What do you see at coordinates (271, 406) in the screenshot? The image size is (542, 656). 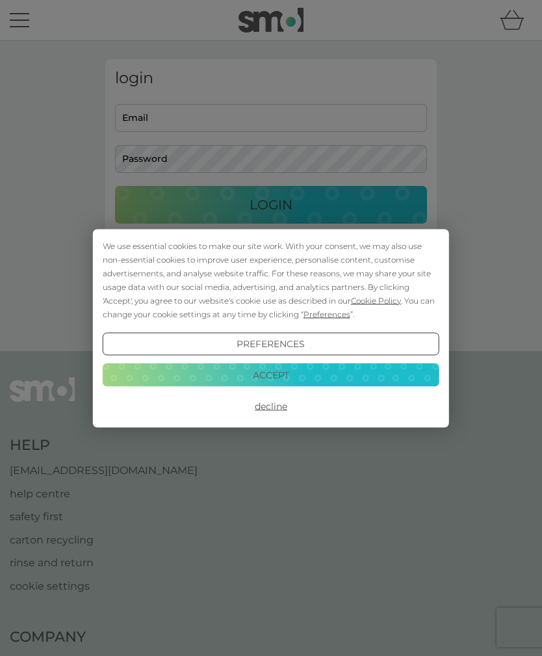 I see `button: Decline` at bounding box center [271, 406].